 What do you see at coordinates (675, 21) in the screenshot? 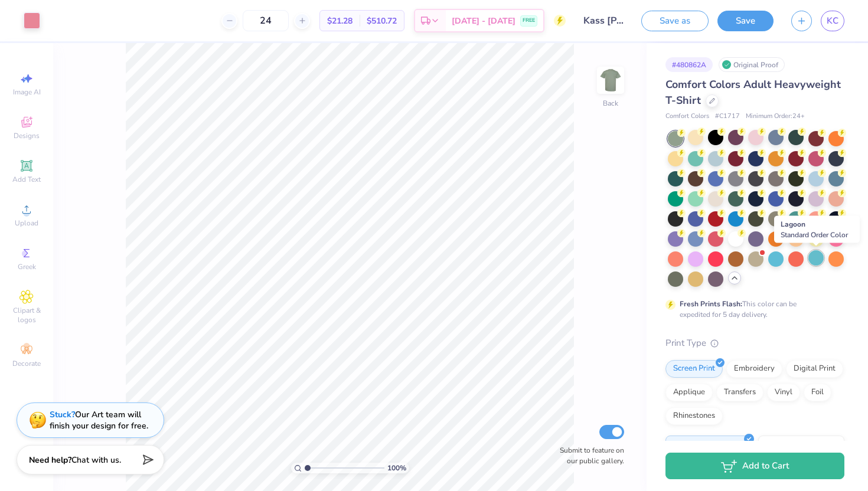
I see `button: Save as` at bounding box center [675, 21].